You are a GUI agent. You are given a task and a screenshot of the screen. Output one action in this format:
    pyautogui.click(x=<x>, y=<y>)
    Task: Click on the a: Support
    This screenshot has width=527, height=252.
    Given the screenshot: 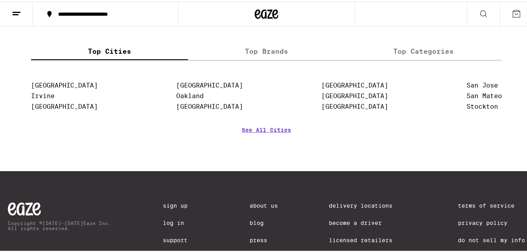 What is the action you would take?
    pyautogui.click(x=181, y=239)
    